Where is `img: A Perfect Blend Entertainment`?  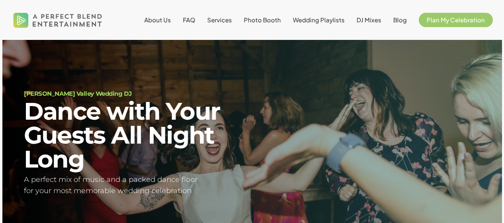 img: A Perfect Blend Entertainment is located at coordinates (58, 20).